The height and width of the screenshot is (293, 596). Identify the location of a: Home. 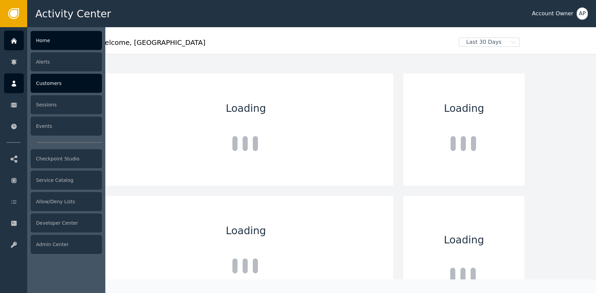
(53, 40).